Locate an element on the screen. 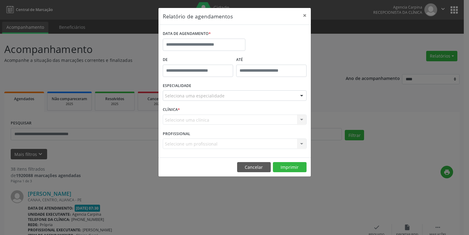 This screenshot has height=235, width=469. button: Close is located at coordinates (305, 15).